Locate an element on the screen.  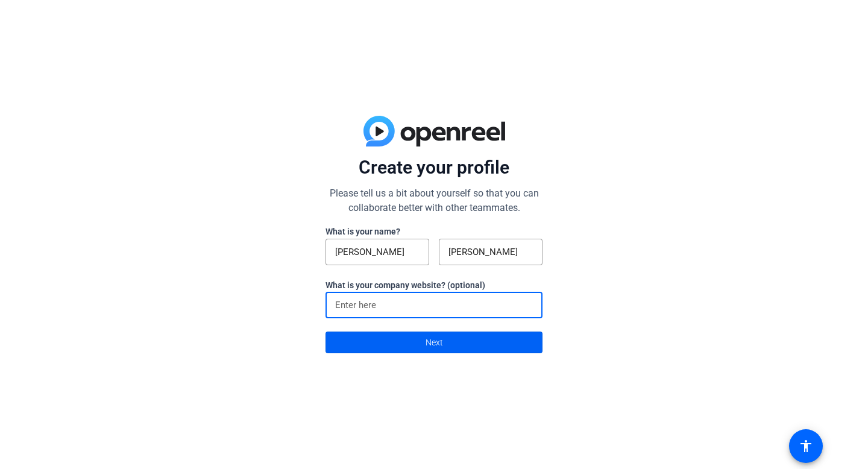
img: blue-gradient.svg is located at coordinates (434, 131).